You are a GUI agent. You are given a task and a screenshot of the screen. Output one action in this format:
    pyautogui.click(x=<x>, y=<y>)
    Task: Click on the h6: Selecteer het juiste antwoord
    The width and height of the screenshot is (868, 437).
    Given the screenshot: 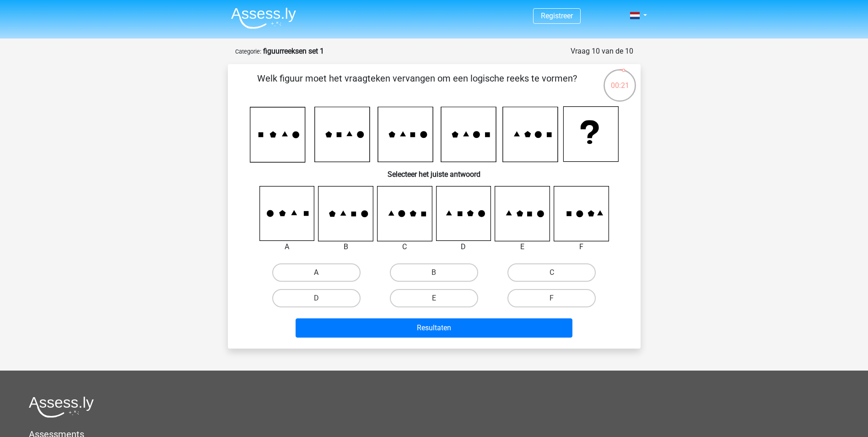 What is the action you would take?
    pyautogui.click(x=434, y=170)
    